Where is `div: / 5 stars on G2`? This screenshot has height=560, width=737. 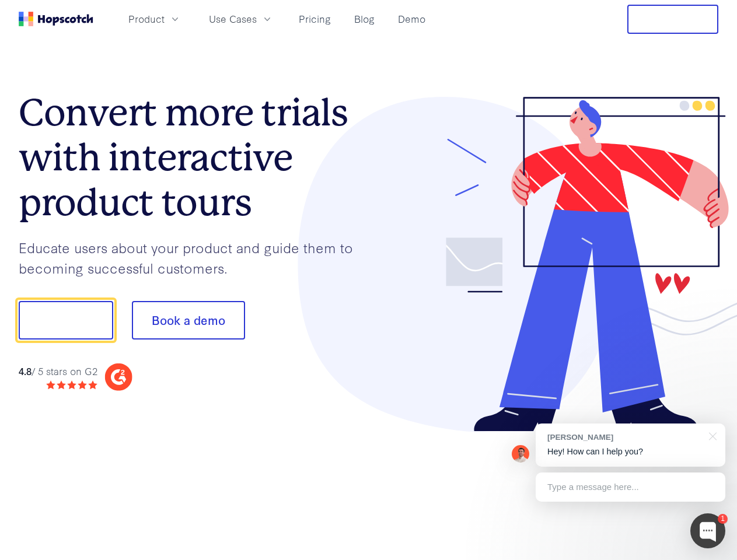 div: / 5 stars on G2 is located at coordinates (58, 371).